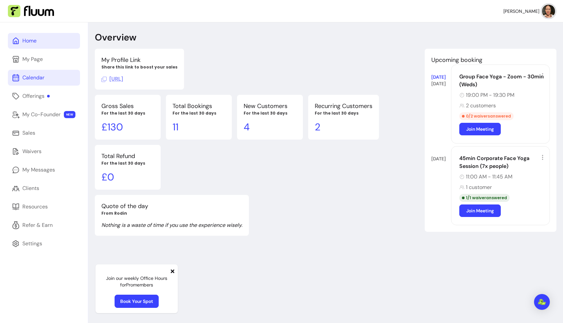 The height and width of the screenshot is (323, 563). What do you see at coordinates (172, 225) in the screenshot?
I see `p: Nothing is a waste of time if you use the experience wisely.` at bounding box center [172, 225].